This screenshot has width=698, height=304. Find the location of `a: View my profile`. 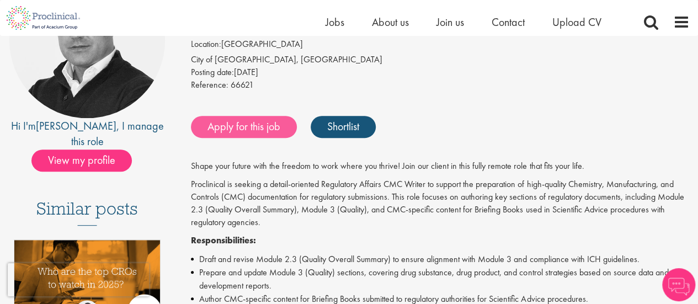

a: View my profile is located at coordinates (87, 159).